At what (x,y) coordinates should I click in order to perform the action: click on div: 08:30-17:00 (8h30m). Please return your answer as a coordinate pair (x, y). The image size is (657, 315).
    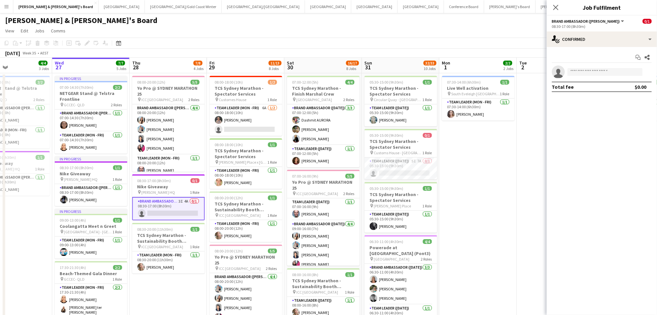
    Looking at the image, I should click on (602, 26).